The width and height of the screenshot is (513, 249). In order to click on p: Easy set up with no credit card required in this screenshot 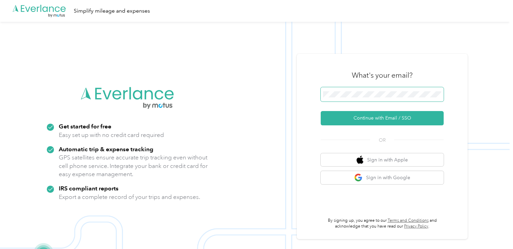, I will do `click(111, 135)`.